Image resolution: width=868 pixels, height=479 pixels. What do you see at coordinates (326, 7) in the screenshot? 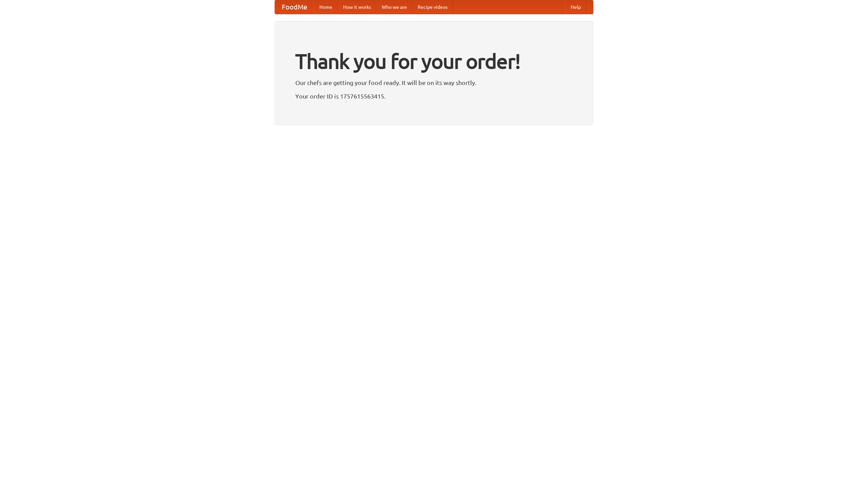
I see `a: Home` at bounding box center [326, 7].